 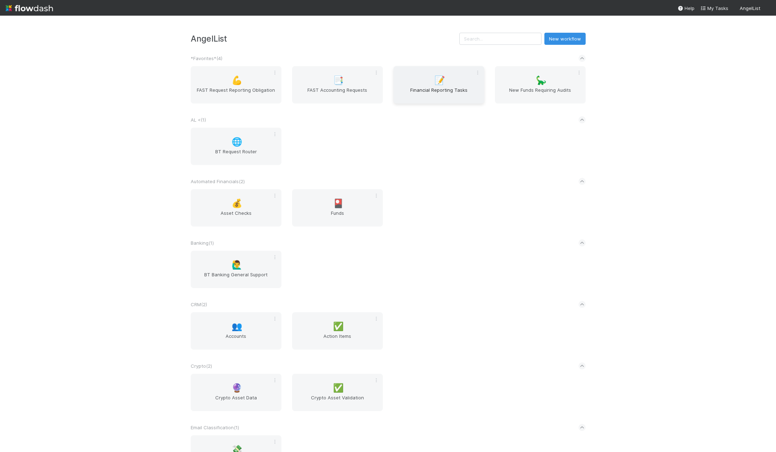 I want to click on span: Funds, so click(x=337, y=217).